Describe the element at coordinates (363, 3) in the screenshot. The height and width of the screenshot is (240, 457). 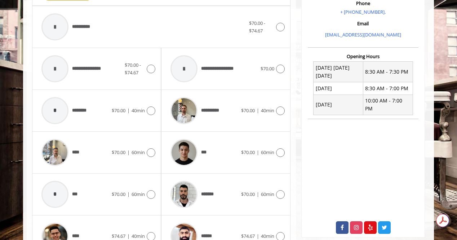
I see `h3: Phone` at that location.